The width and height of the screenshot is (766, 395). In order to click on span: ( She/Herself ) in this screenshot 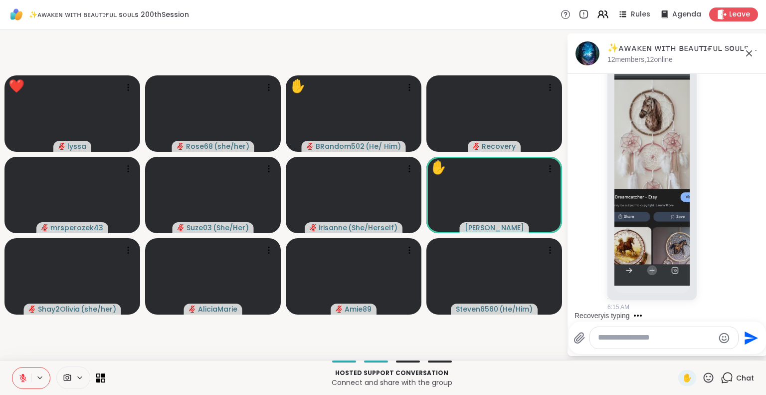, I will do `click(373, 227)`.